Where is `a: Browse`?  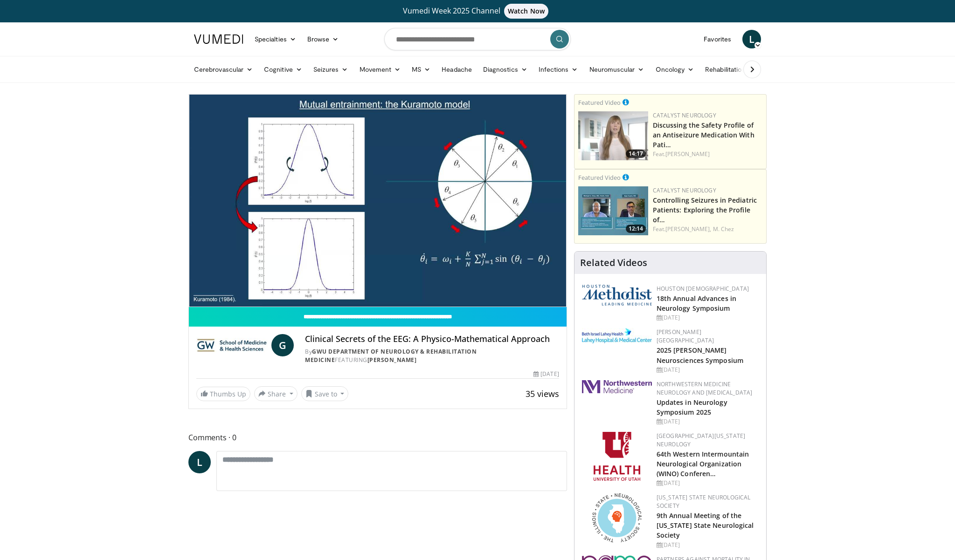
a: Browse is located at coordinates (323, 39).